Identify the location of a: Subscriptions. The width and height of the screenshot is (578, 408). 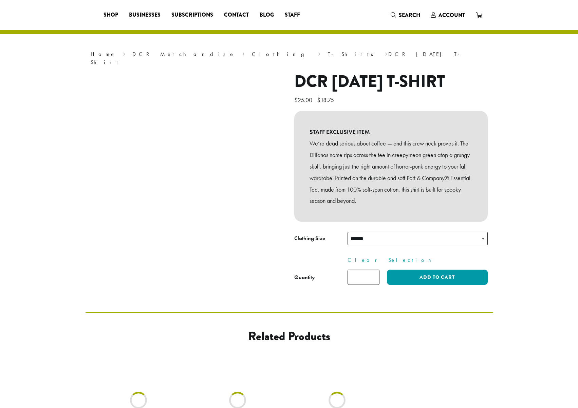
(192, 15).